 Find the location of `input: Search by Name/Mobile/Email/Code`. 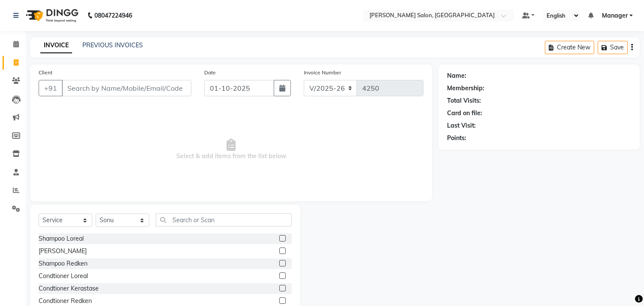

input: Search by Name/Mobile/Email/Code is located at coordinates (126, 88).